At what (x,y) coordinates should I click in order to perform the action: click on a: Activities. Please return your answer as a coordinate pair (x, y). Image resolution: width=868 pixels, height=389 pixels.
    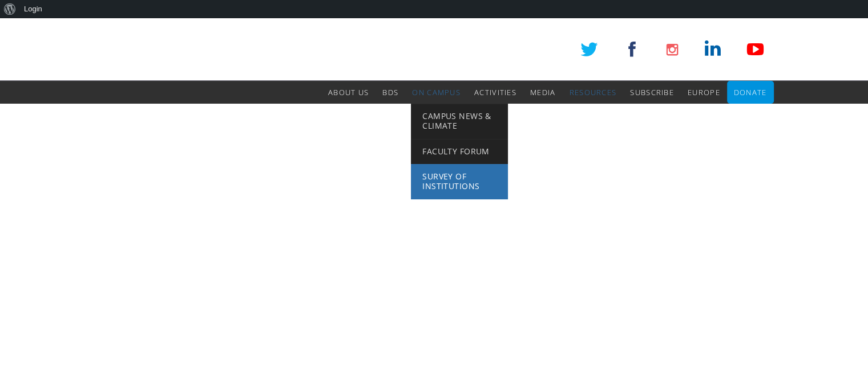
    Looking at the image, I should click on (495, 92).